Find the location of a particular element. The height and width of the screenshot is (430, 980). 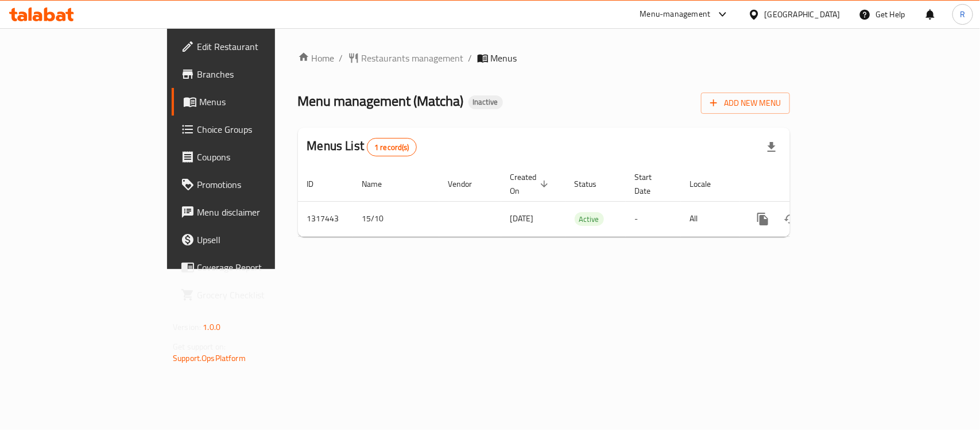

span: Restaurants management is located at coordinates (413, 58).